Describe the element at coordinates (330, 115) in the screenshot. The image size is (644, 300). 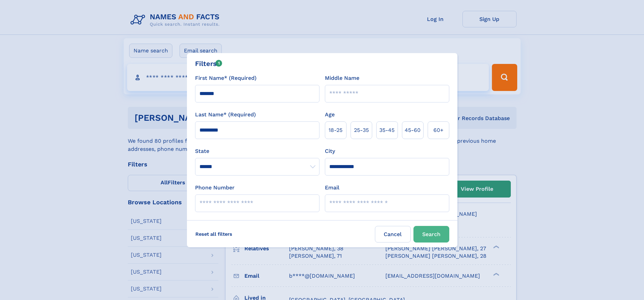
I see `label: Age` at that location.